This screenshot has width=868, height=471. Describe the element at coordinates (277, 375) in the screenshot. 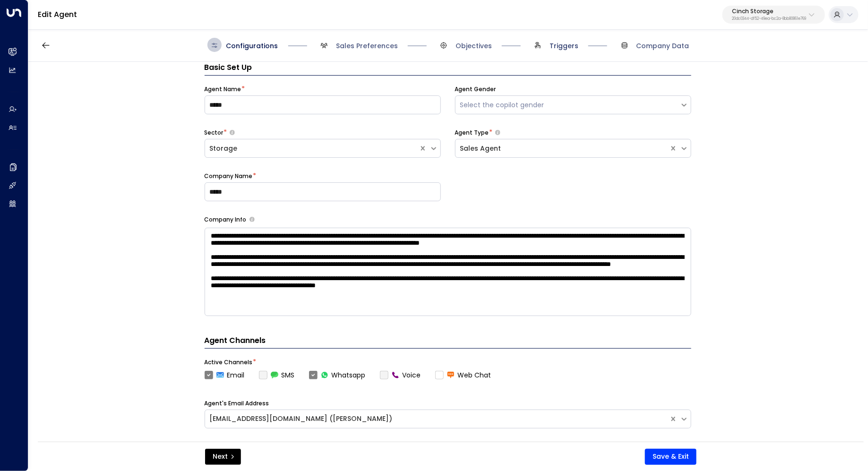

I see `label: SMS` at that location.